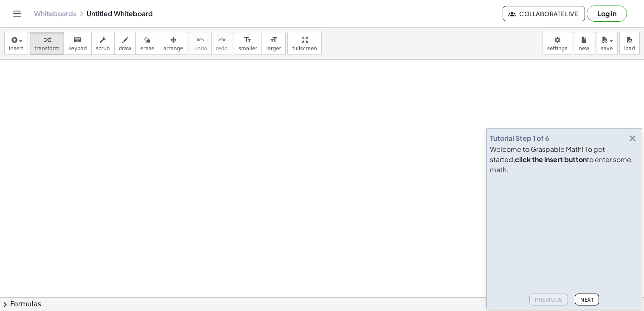 The width and height of the screenshot is (644, 311). I want to click on i: redo, so click(222, 40).